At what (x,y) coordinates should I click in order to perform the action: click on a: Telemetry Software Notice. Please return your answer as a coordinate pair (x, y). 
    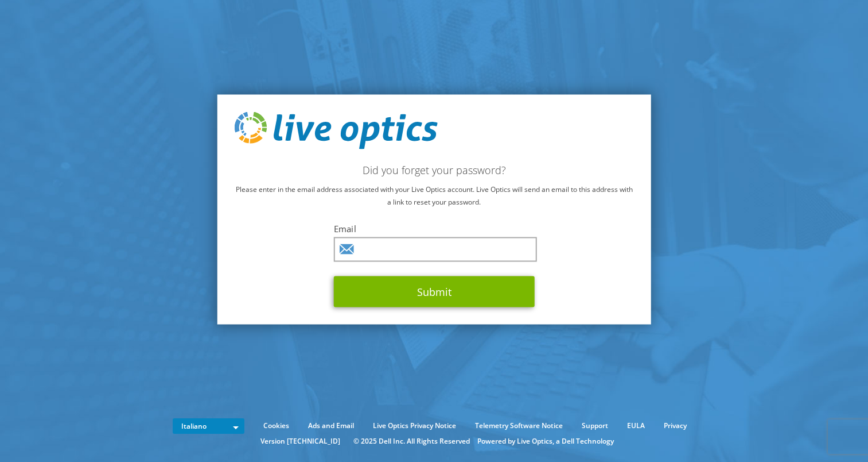
    Looking at the image, I should click on (519, 425).